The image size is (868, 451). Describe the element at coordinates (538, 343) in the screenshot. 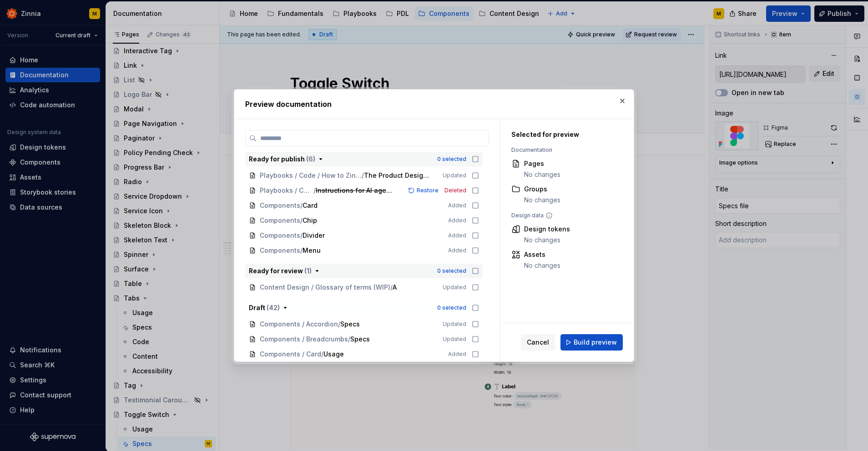

I see `span: Cancel` at that location.